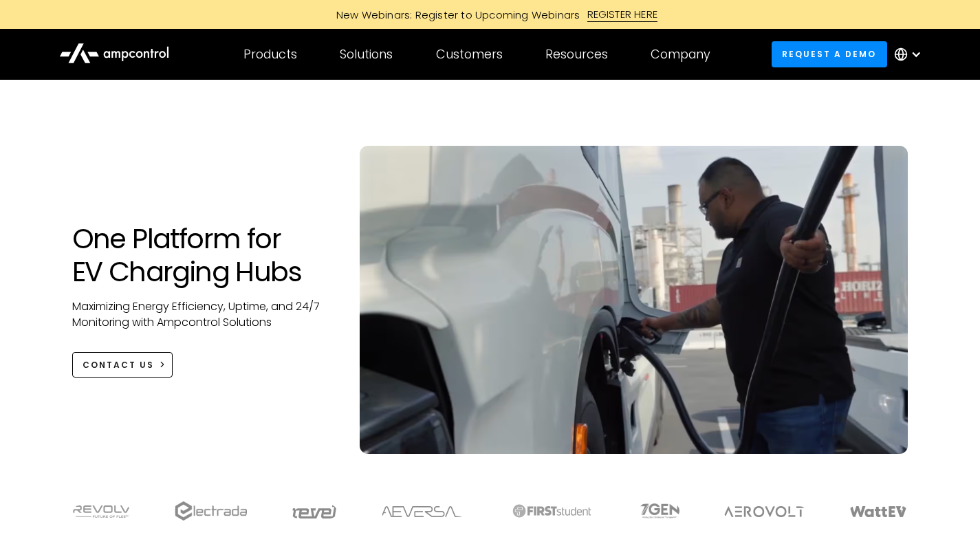  I want to click on div: Resources, so click(577, 54).